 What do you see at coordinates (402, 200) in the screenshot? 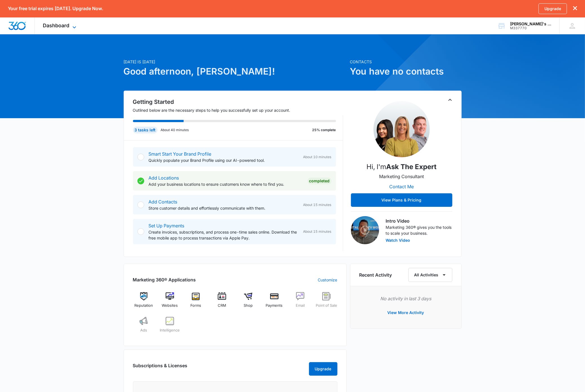
I see `button: View Plans & Pricing` at bounding box center [402, 200].